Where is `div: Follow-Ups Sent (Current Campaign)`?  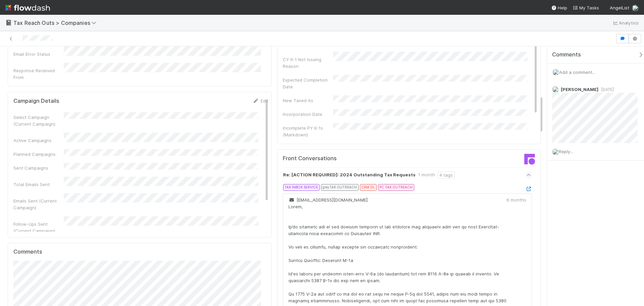 div: Follow-Ups Sent (Current Campaign) is located at coordinates (39, 227).